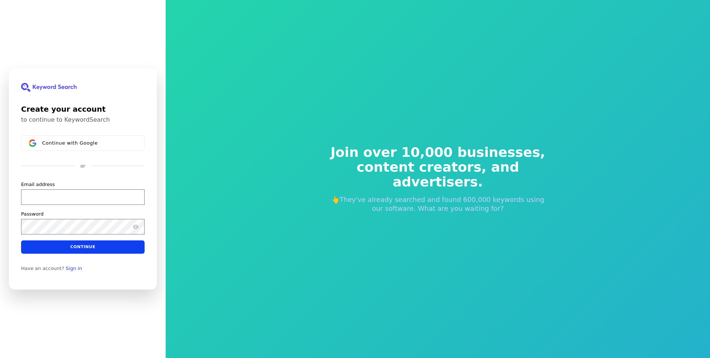  What do you see at coordinates (438, 204) in the screenshot?
I see `p: 👆They've already searched and found 600,000 keywords using our software. What are you waiting for?` at bounding box center [438, 204].